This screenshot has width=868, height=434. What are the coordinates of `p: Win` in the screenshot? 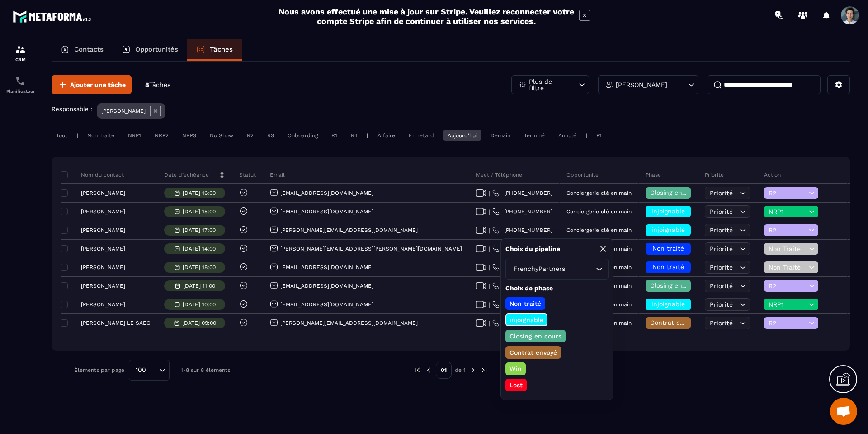 It's located at (515, 368).